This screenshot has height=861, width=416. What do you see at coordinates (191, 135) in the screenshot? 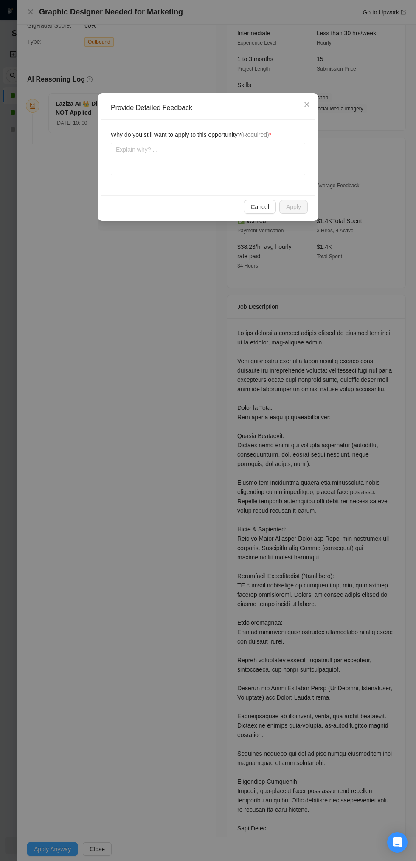
I see `span: Why do you still want to apply to this opportunity?` at bounding box center [191, 135].